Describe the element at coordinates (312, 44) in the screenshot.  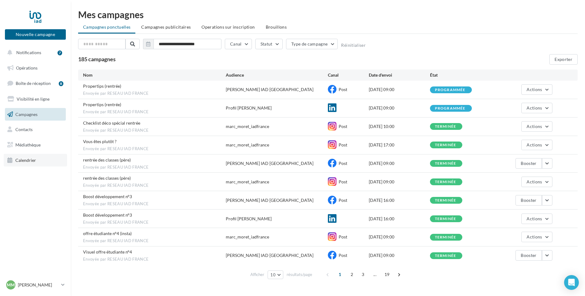
I see `button: Type de campagne` at that location.